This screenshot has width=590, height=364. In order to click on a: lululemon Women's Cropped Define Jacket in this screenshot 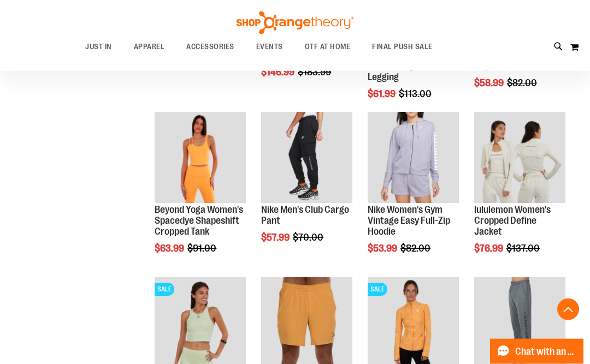, I will do `click(513, 222)`.